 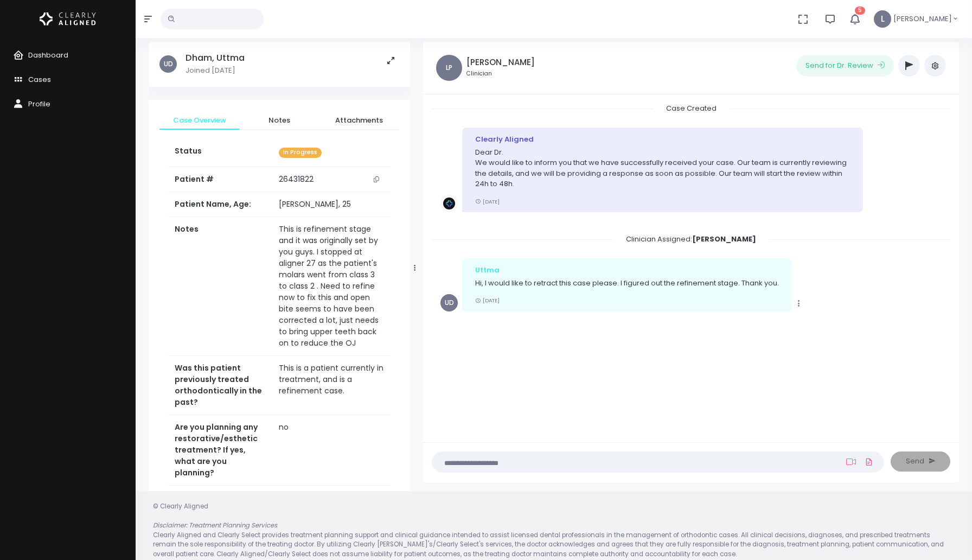 What do you see at coordinates (501, 74) in the screenshot?
I see `small: Clinician` at bounding box center [501, 74].